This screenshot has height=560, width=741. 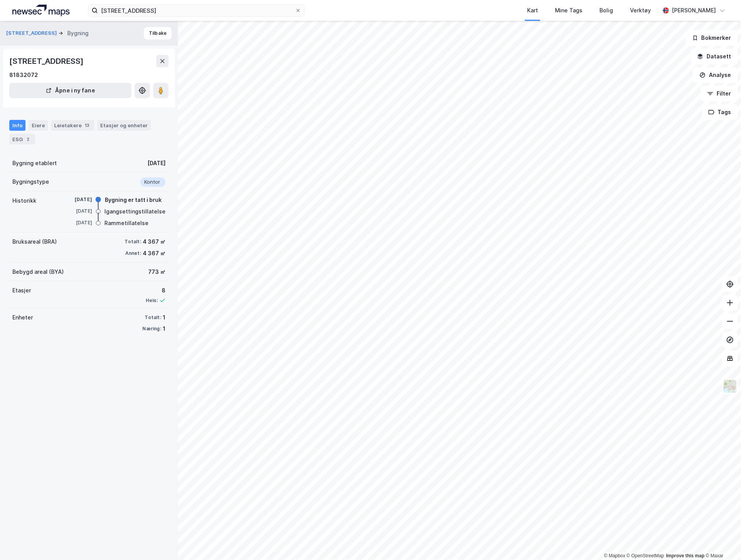 What do you see at coordinates (22, 291) in the screenshot?
I see `div: Etasjer` at bounding box center [22, 291].